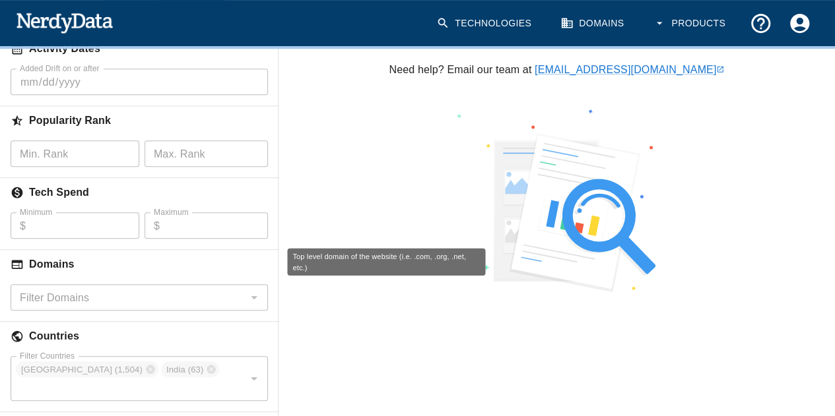  I want to click on a: Domains, so click(593, 23).